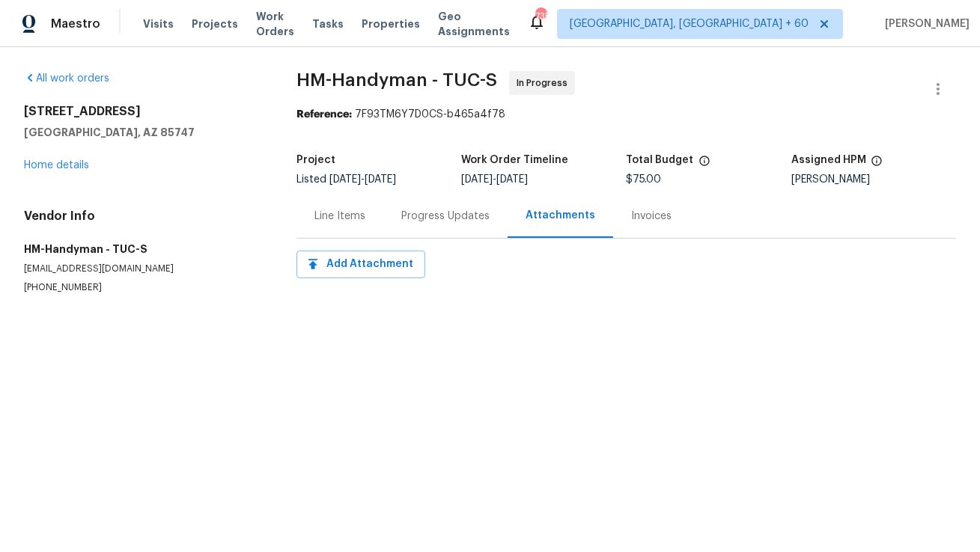 The width and height of the screenshot is (980, 552). I want to click on span: The hpm assigned to this work order., so click(877, 164).